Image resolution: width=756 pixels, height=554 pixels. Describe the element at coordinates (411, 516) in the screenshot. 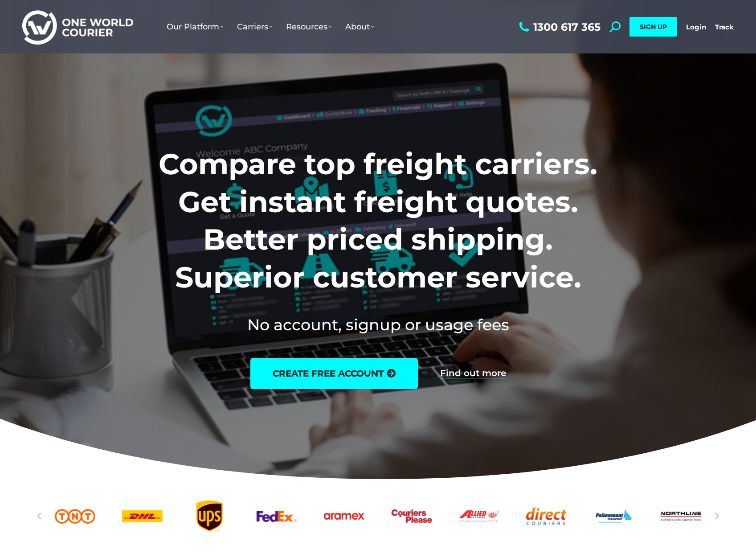

I see `div: 7 / 25` at that location.